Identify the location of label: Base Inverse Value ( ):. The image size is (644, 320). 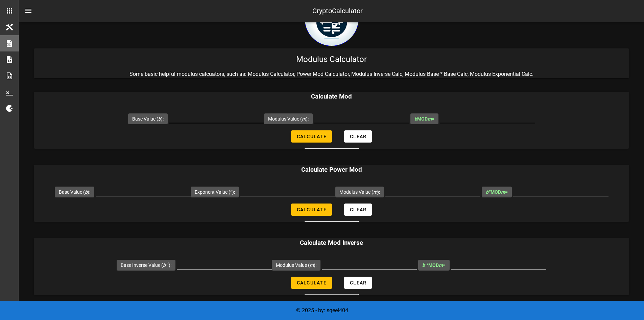
(146, 265).